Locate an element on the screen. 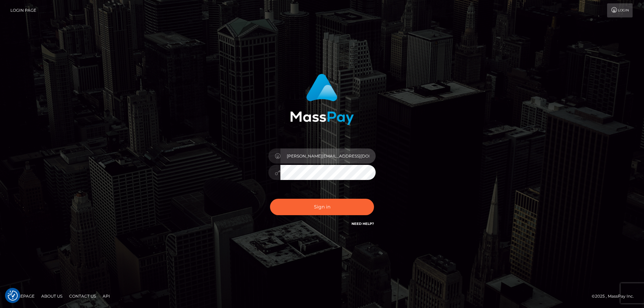 This screenshot has height=308, width=644. img: Revisit consent button is located at coordinates (13, 296).